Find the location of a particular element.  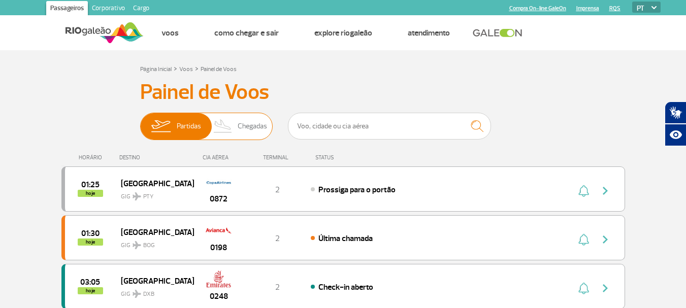

input: Voo, cidade ou cia aérea is located at coordinates (389, 126).